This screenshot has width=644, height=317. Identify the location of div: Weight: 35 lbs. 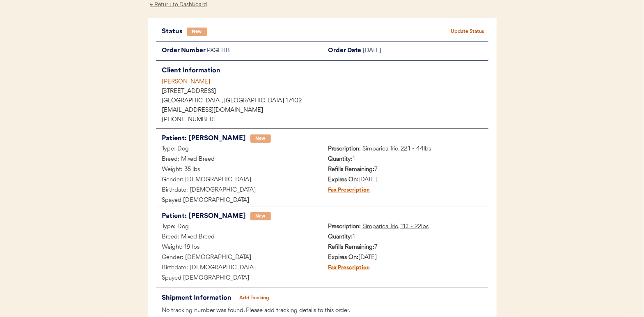
(239, 170).